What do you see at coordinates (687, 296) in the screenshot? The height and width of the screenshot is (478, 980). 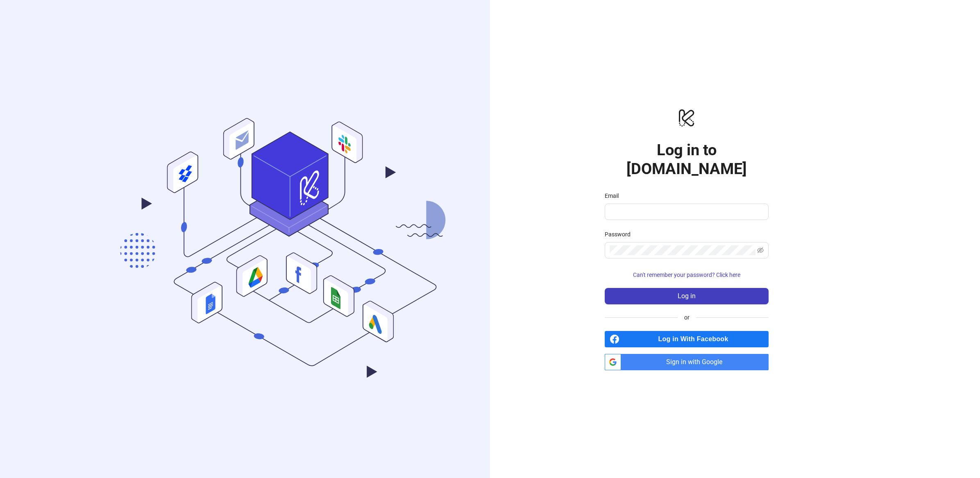 I see `span: Log in` at bounding box center [687, 296].